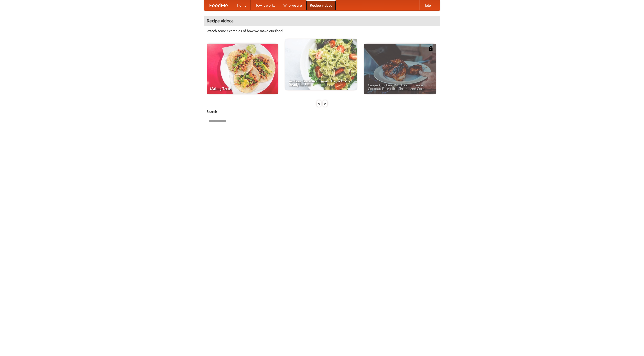 This screenshot has width=644, height=356. Describe the element at coordinates (322, 21) in the screenshot. I see `h4: Recipe videos` at that location.